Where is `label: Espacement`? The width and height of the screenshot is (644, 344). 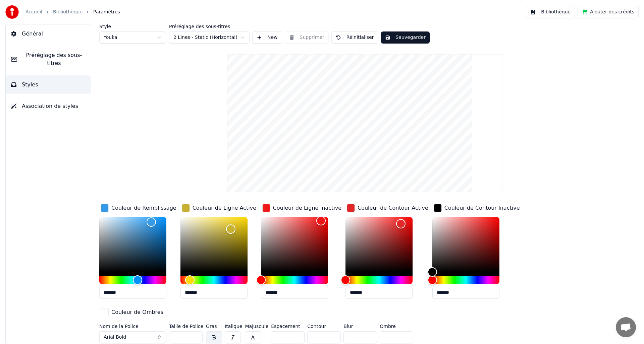
label: Espacement is located at coordinates (288, 326).